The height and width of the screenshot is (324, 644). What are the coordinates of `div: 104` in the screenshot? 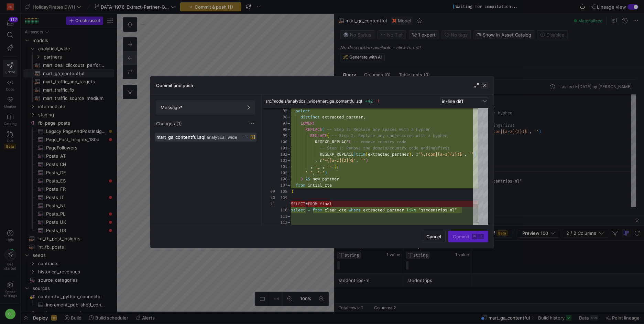 It's located at (281, 166).